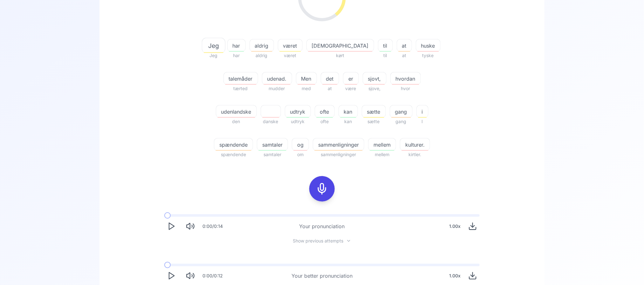 The image size is (644, 285). I want to click on span: udenad., so click(277, 79).